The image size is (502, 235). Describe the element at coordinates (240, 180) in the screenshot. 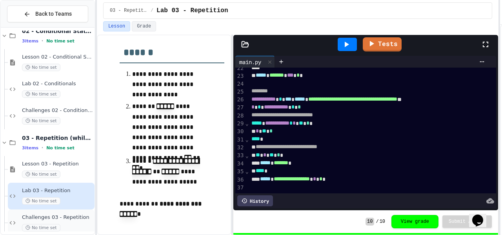

I see `div: 36` at that location.